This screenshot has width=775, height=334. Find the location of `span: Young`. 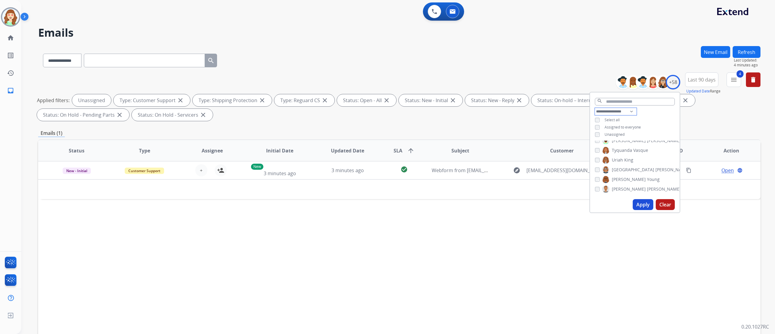

span: Young is located at coordinates (654, 179).